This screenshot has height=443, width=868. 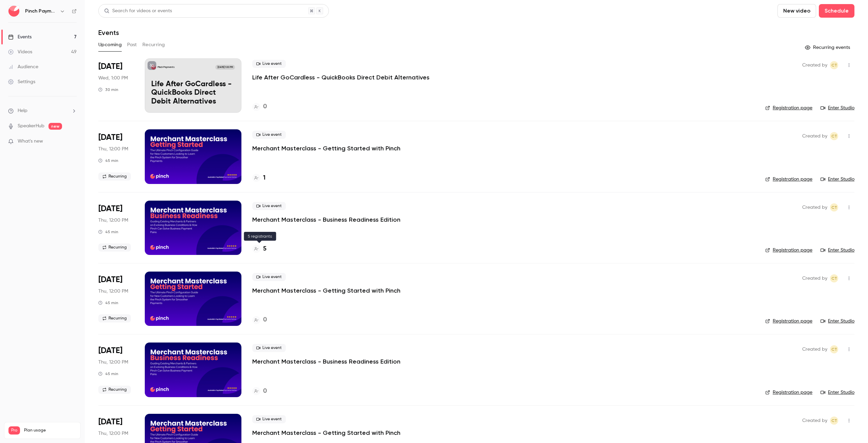 I want to click on button: Upcoming, so click(x=110, y=45).